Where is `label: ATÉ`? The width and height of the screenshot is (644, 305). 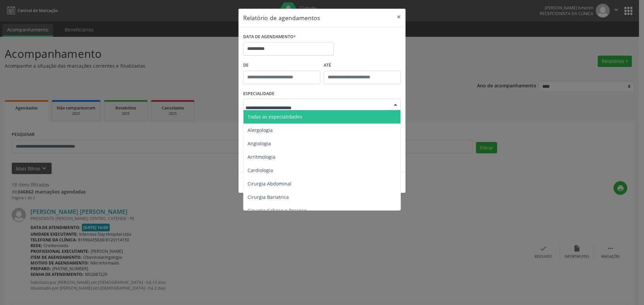
label: ATÉ is located at coordinates (362, 65).